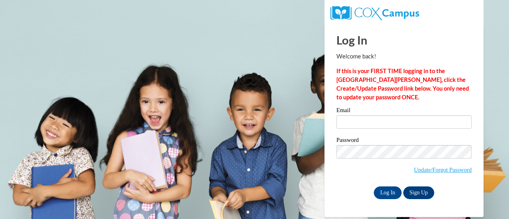 The width and height of the screenshot is (509, 219). What do you see at coordinates (419, 193) in the screenshot?
I see `a: Sign Up` at bounding box center [419, 193].